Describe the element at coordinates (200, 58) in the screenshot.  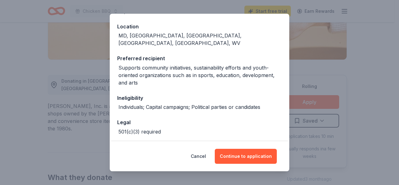
I see `div: Preferred recipient` at that location.